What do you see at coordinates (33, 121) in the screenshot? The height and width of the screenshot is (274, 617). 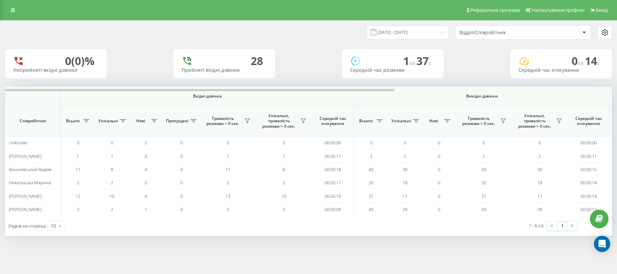 I see `span: Співробітник` at bounding box center [33, 121].